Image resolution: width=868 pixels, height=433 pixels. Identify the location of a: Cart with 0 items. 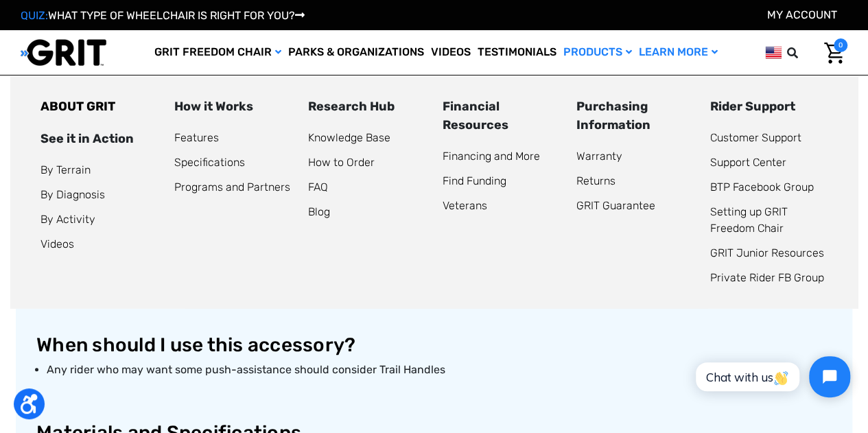
(830, 53).